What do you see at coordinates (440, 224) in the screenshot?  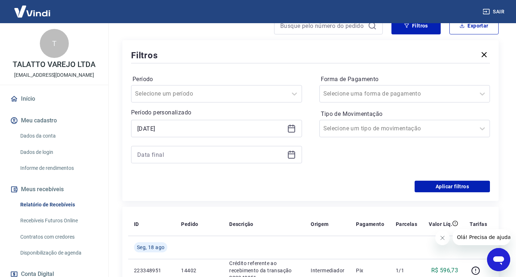 I see `p: Valor Líq.` at bounding box center [440, 224].